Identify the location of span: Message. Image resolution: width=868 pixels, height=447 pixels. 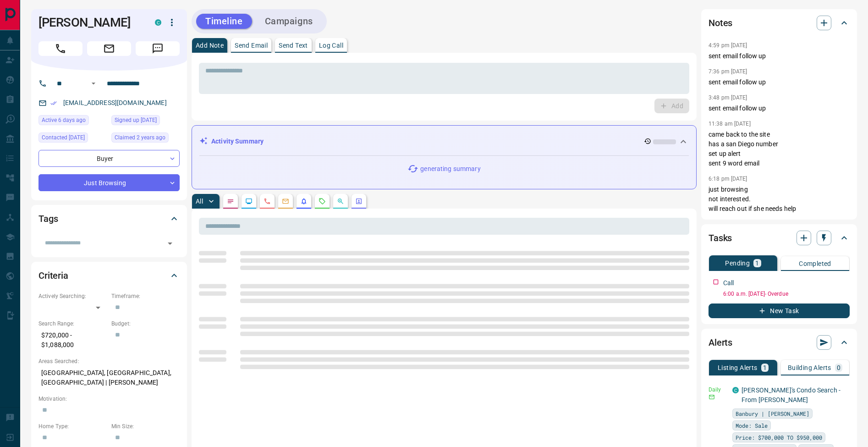
(158, 49).